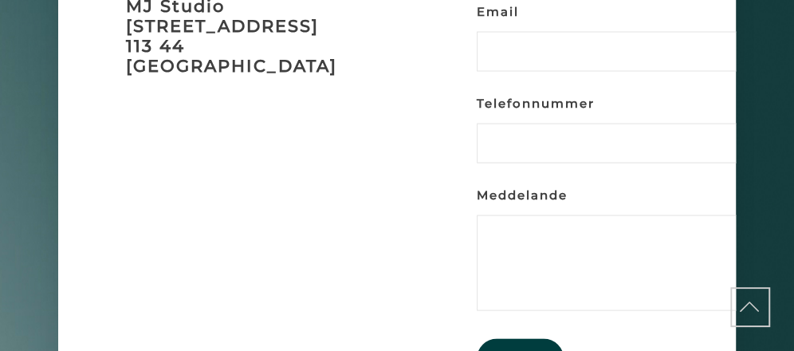 The image size is (794, 351). Describe the element at coordinates (613, 51) in the screenshot. I see `input: Email` at that location.